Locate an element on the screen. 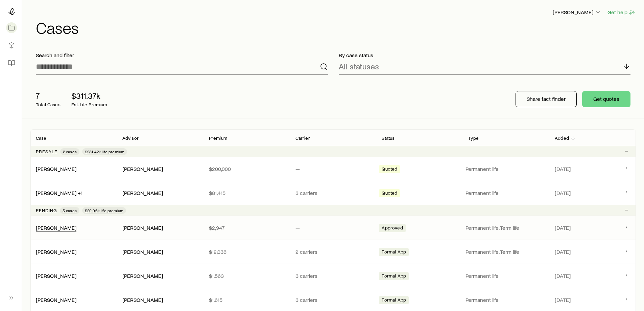 The width and height of the screenshot is (644, 311). a: Get quotes is located at coordinates (606, 99).